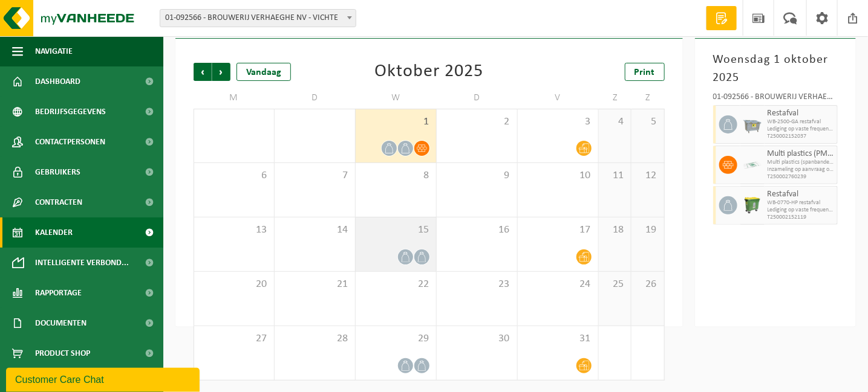 The height and width of the screenshot is (392, 868). Describe the element at coordinates (234, 339) in the screenshot. I see `span: 27` at that location.